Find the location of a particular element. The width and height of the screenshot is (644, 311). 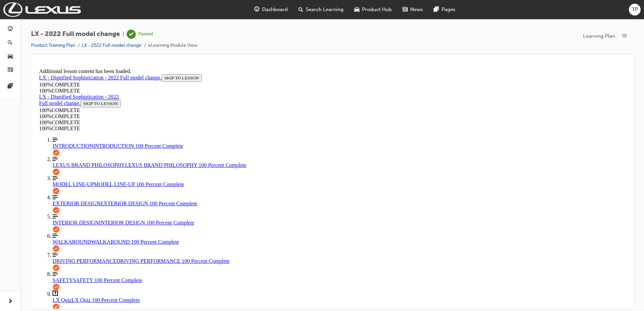

span: Product Hub is located at coordinates (377, 9).